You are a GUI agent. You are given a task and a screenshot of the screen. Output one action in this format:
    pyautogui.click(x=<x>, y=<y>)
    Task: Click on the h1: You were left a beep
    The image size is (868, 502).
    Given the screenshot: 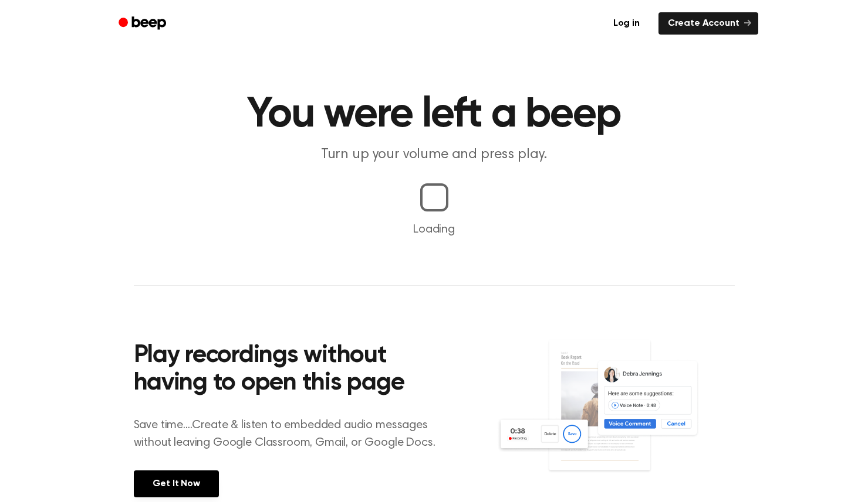 What is the action you would take?
    pyautogui.click(x=434, y=115)
    